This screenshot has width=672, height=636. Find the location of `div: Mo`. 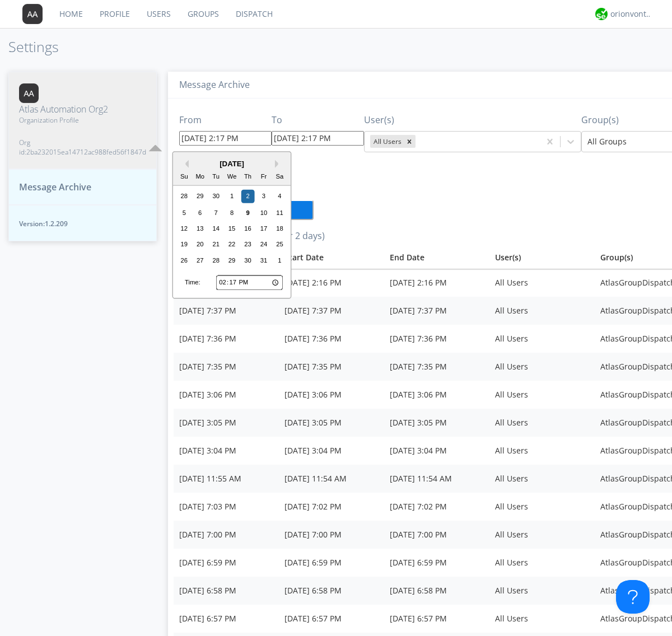

div: Mo is located at coordinates (200, 177).